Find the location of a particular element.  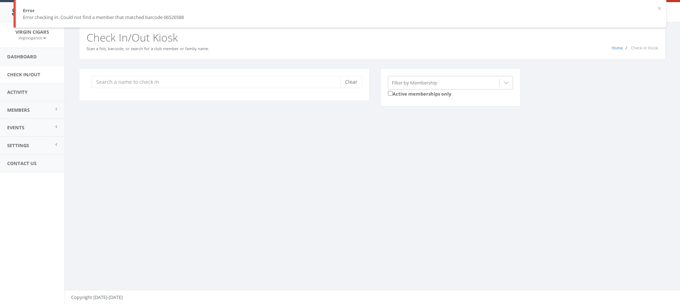

small: Scan a fob, barcode, or search for a club member or family name. is located at coordinates (148, 48).